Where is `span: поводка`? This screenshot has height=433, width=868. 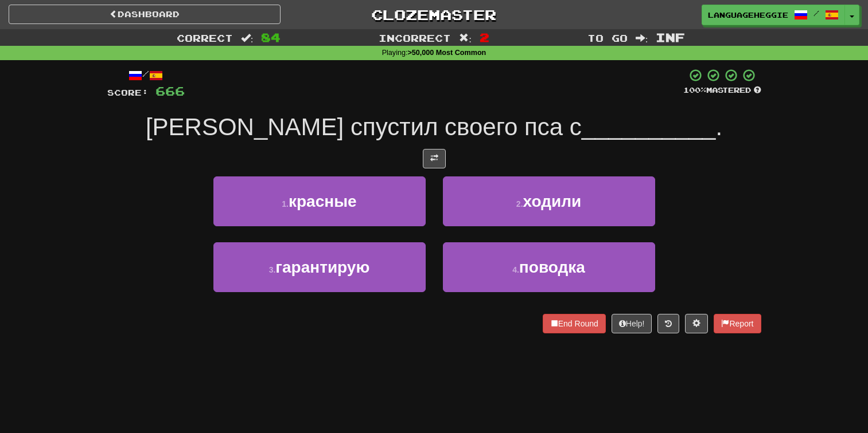
span: поводка is located at coordinates (552, 267).